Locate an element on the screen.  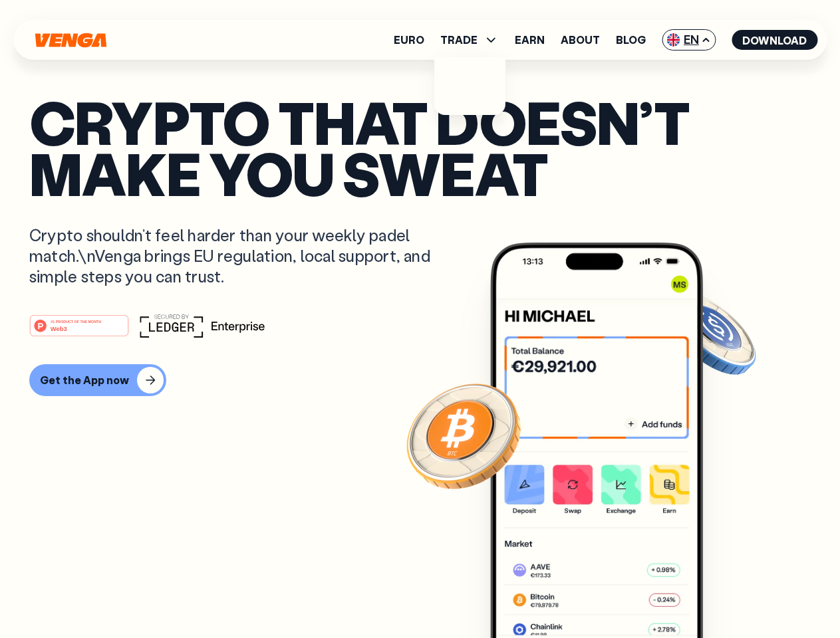
a: Blog is located at coordinates (631, 40).